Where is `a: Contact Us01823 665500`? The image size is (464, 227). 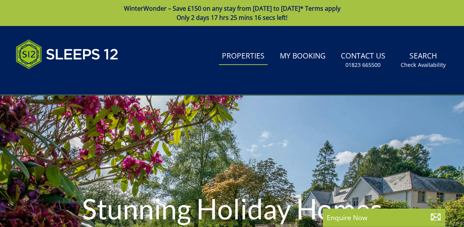 a: Contact Us01823 665500 is located at coordinates (363, 60).